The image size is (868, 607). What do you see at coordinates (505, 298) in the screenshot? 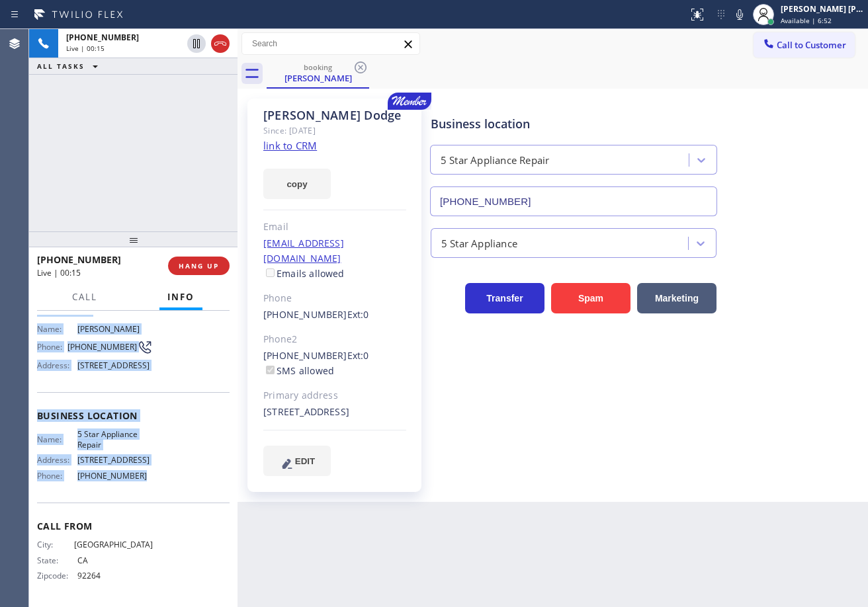
I see `button: Transfer` at bounding box center [505, 298].